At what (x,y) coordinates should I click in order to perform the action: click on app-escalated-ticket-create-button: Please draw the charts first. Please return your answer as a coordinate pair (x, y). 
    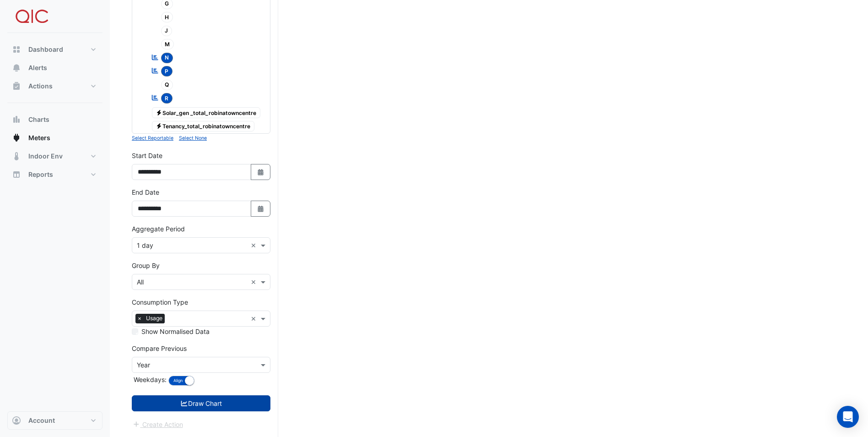
    Looking at the image, I should click on (157, 424).